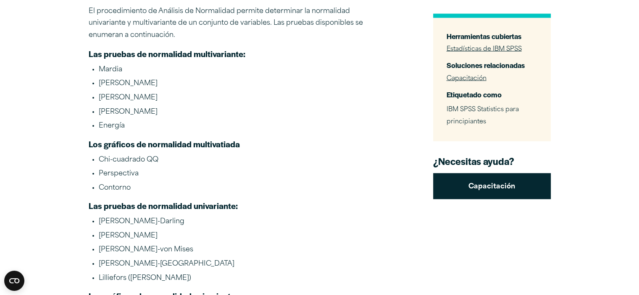 Image resolution: width=639 pixels, height=295 pixels. I want to click on button: Open CMP widget, so click(14, 281).